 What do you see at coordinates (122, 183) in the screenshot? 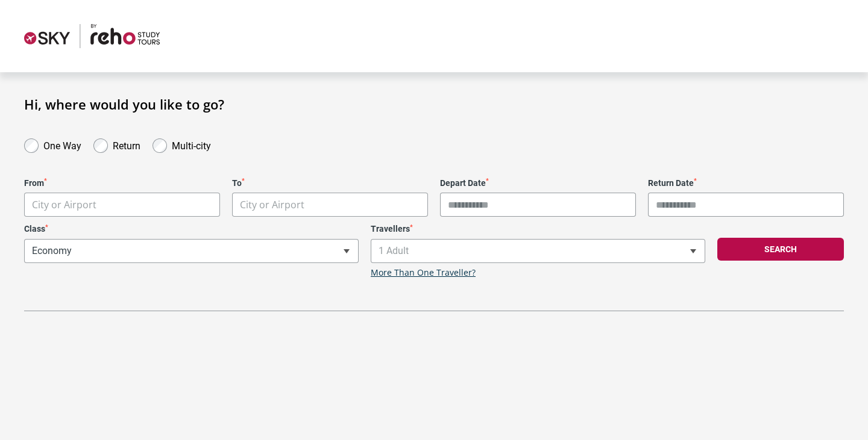
I see `label: From` at bounding box center [122, 183].